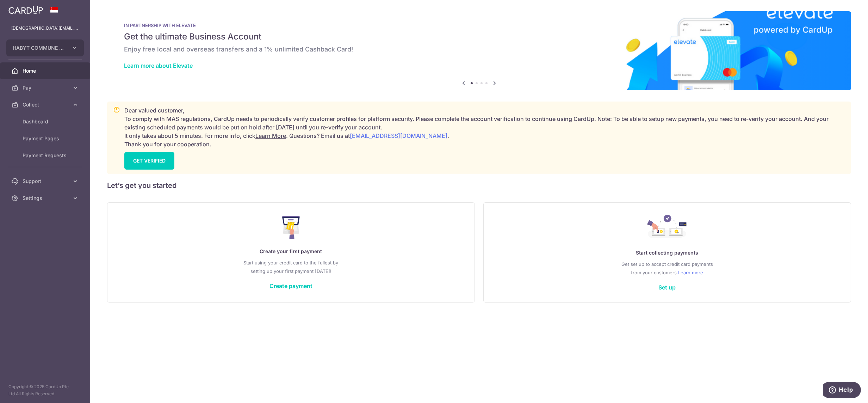 This screenshot has height=403, width=868. What do you see at coordinates (45, 70) in the screenshot?
I see `span: Home` at bounding box center [45, 70].